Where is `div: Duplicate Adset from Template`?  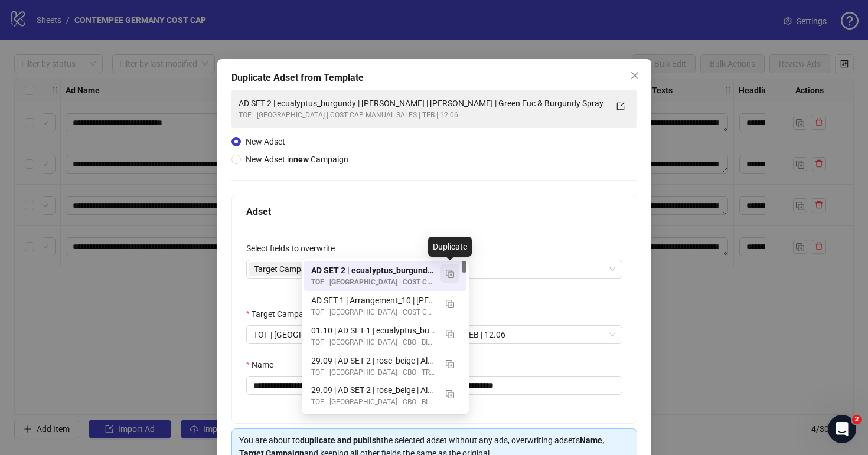
div: Duplicate Adset from Template is located at coordinates (434, 78).